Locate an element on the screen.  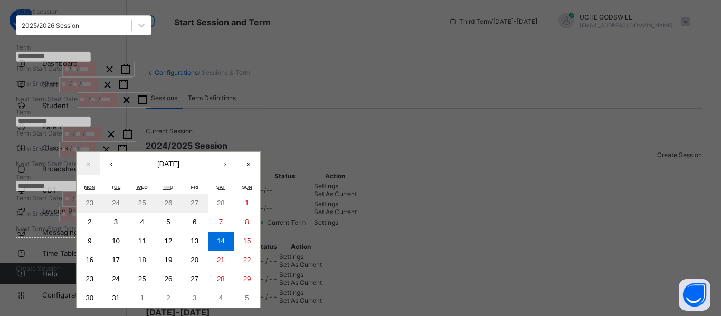
button: 13 March 2026 is located at coordinates (195, 241).